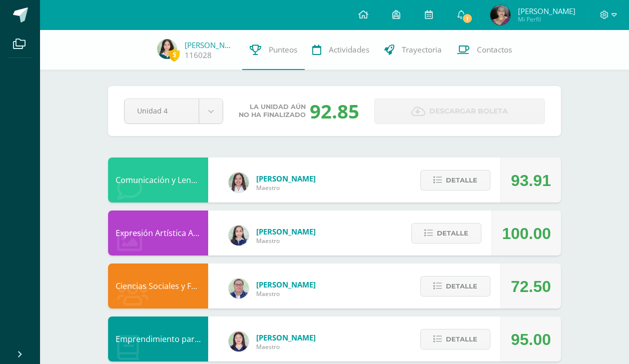 The width and height of the screenshot is (629, 364). I want to click on div: 100.00, so click(526, 233).